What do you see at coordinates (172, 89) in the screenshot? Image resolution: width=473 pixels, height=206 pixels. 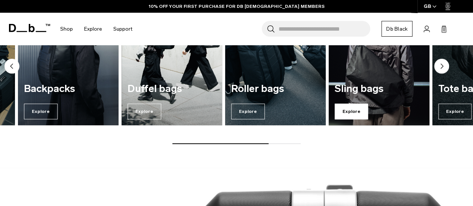 I see `h3: Duffel bags` at bounding box center [172, 89].